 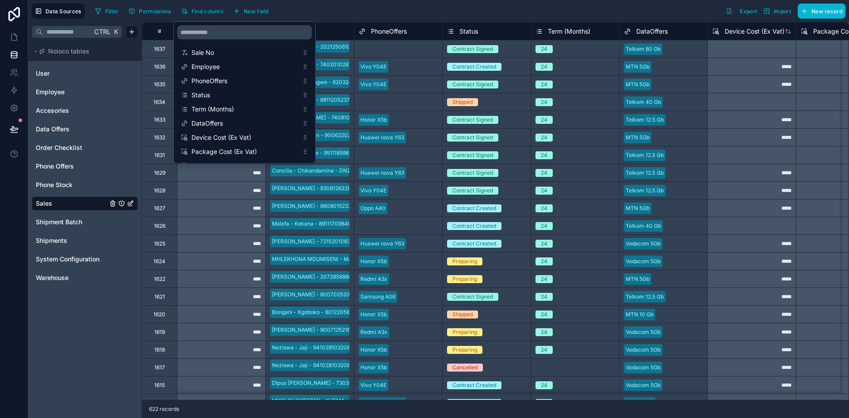 What do you see at coordinates (820, 11) in the screenshot?
I see `a: New record` at bounding box center [820, 11].